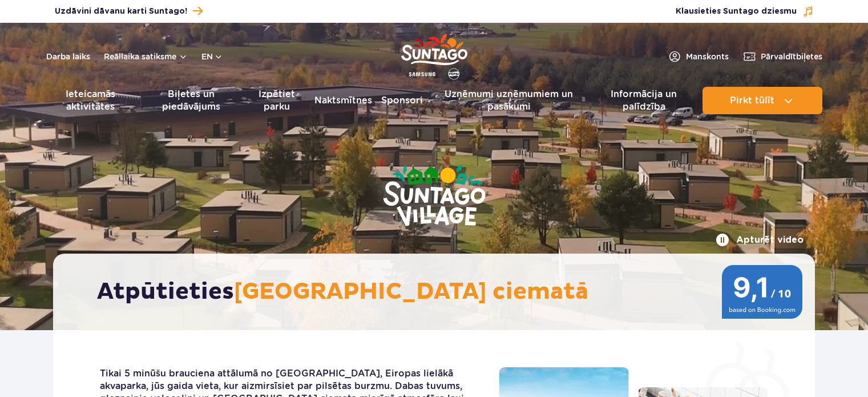 The image size is (868, 397). I want to click on a: Pārvaldītbiļetes, so click(782, 56).